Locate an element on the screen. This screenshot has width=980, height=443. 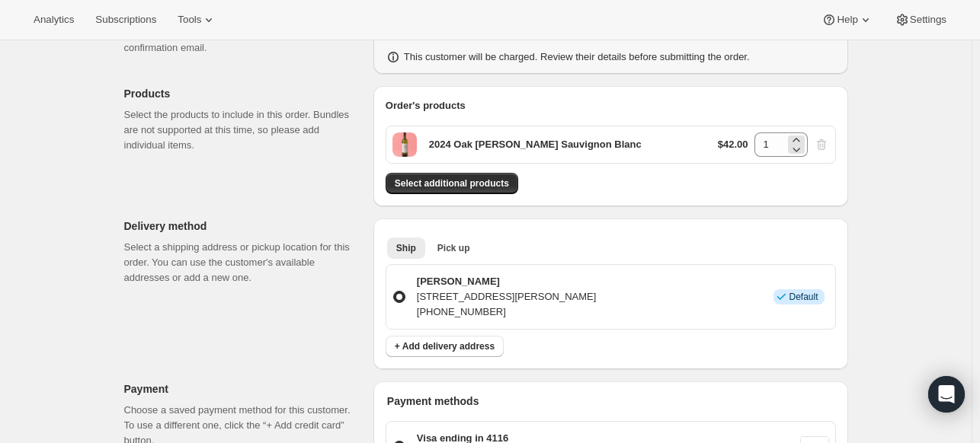
p: Payment methods is located at coordinates (611, 401).